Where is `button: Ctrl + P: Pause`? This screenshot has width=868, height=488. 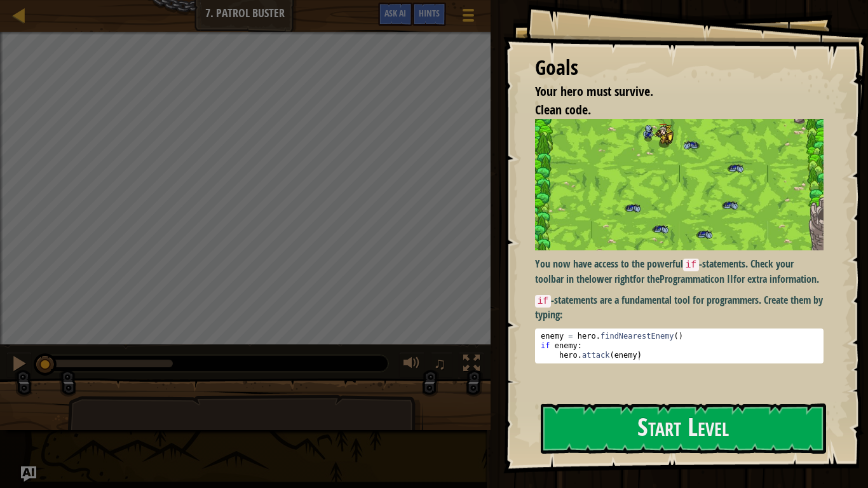 button: Ctrl + P: Pause is located at coordinates (19, 365).